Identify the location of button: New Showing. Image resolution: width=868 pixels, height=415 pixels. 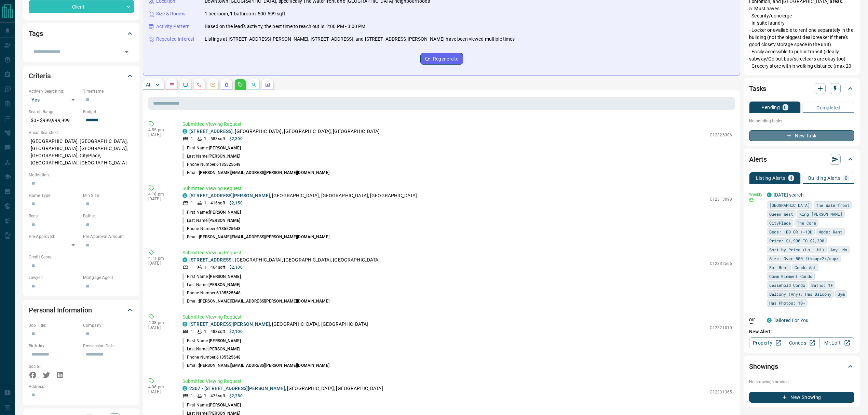
(802, 397).